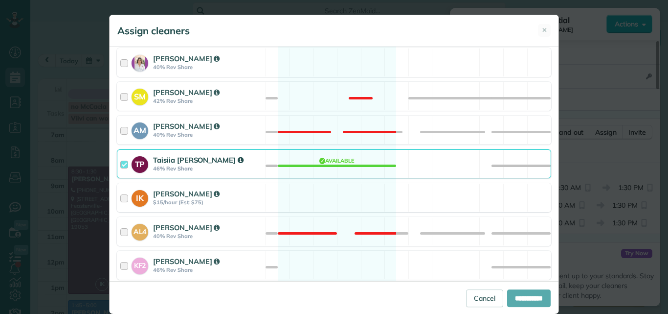 This screenshot has height=314, width=668. What do you see at coordinates (485, 298) in the screenshot?
I see `a: Cancel` at bounding box center [485, 298].